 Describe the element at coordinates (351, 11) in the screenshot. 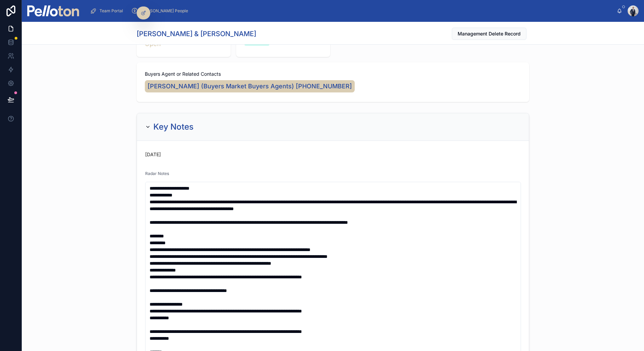

I see `div: scrollable content` at that location.